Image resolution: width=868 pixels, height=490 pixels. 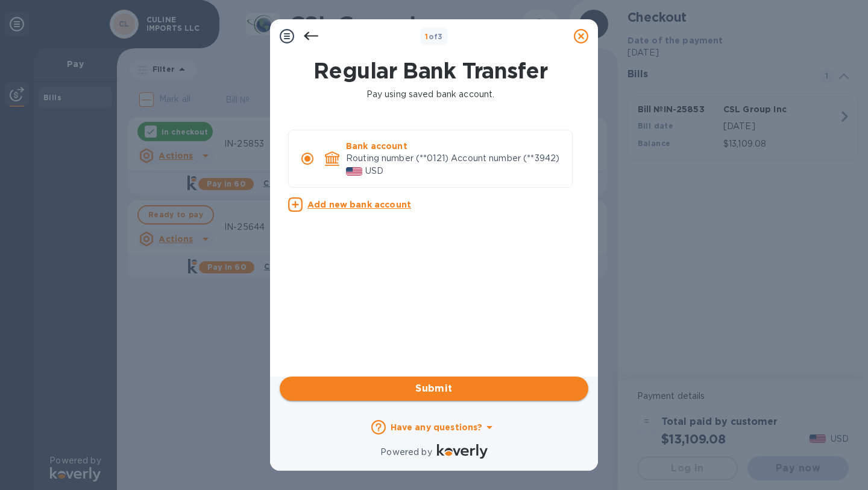 What do you see at coordinates (462, 451) in the screenshot?
I see `img: Logo` at bounding box center [462, 451].